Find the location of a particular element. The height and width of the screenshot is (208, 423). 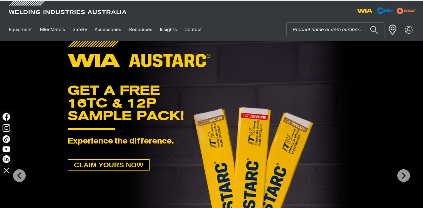

div: GET A FREE 16TC & 12P SAMPLE PACK! is located at coordinates (212, 103).